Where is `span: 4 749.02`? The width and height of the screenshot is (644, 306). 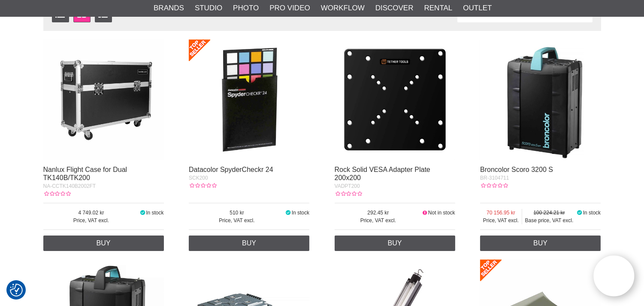 span: 4 749.02 is located at coordinates (92, 212).